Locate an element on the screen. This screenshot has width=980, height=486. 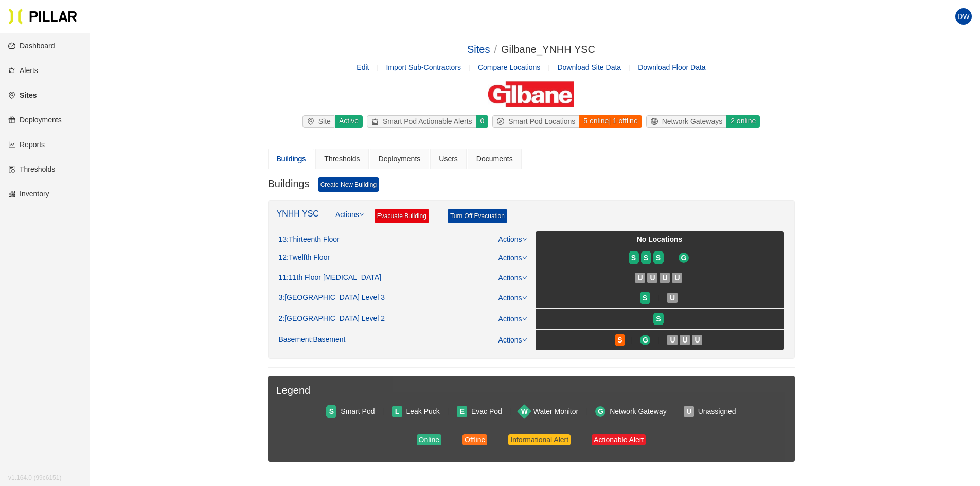
div: Thresholds is located at coordinates (342, 159).